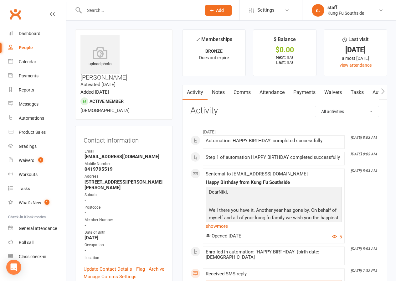 The height and width of the screenshot is (281, 396). What do you see at coordinates (28, 174) in the screenshot?
I see `div: Workouts` at bounding box center [28, 174].